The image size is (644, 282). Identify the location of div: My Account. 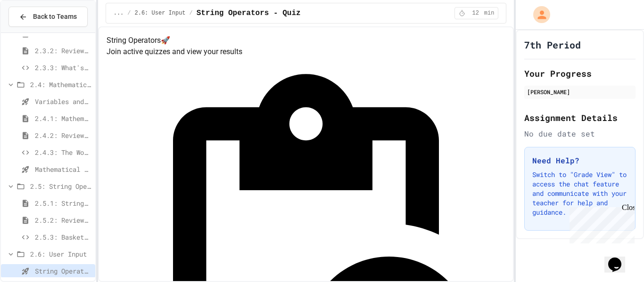
(538, 15).